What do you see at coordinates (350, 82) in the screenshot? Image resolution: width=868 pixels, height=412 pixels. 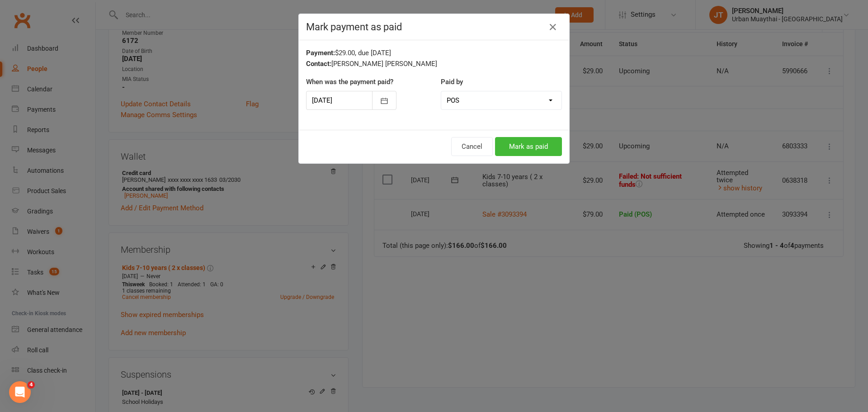 I see `label: When was the payment paid?` at bounding box center [350, 82].